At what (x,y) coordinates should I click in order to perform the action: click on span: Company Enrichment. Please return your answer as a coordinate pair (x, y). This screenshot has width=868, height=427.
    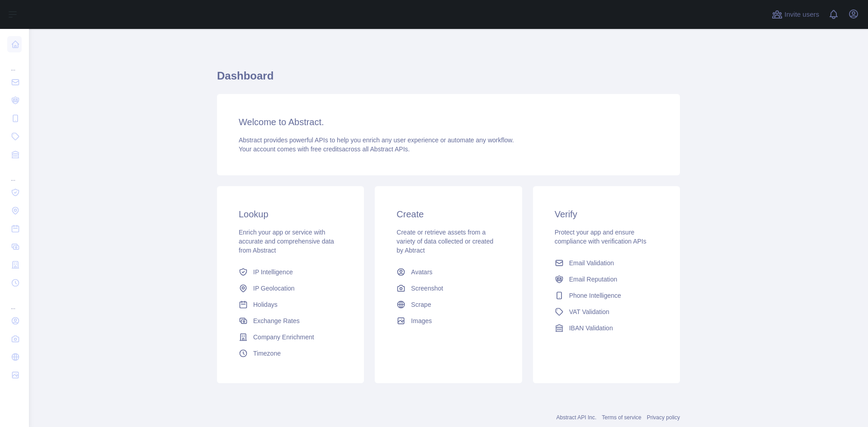
    Looking at the image, I should click on (283, 337).